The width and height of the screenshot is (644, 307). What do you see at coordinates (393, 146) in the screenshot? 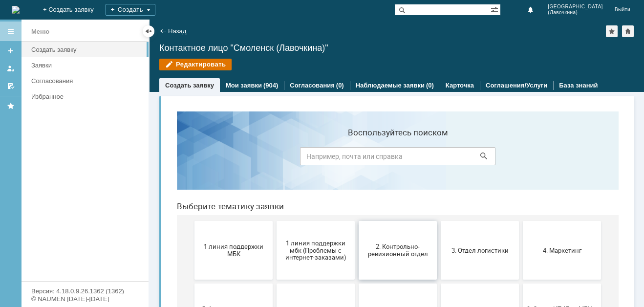
I see `span: 4. Маркетинг` at bounding box center [393, 146].